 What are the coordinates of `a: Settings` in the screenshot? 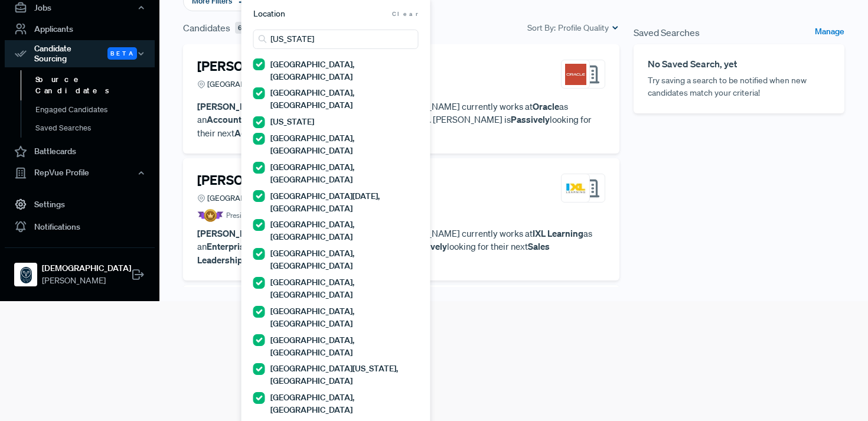 It's located at (79, 205).